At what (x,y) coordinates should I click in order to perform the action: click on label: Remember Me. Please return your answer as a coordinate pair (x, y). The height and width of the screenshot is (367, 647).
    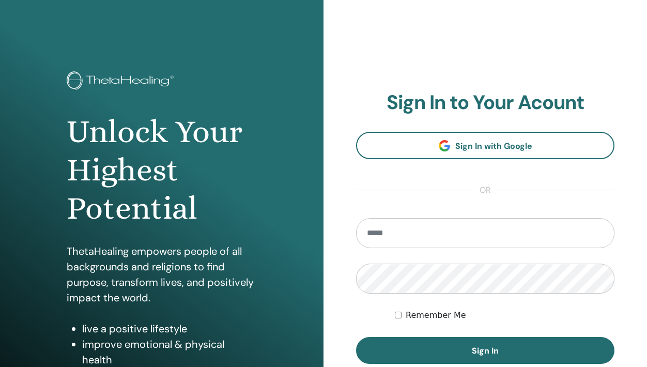
    Looking at the image, I should click on (436, 315).